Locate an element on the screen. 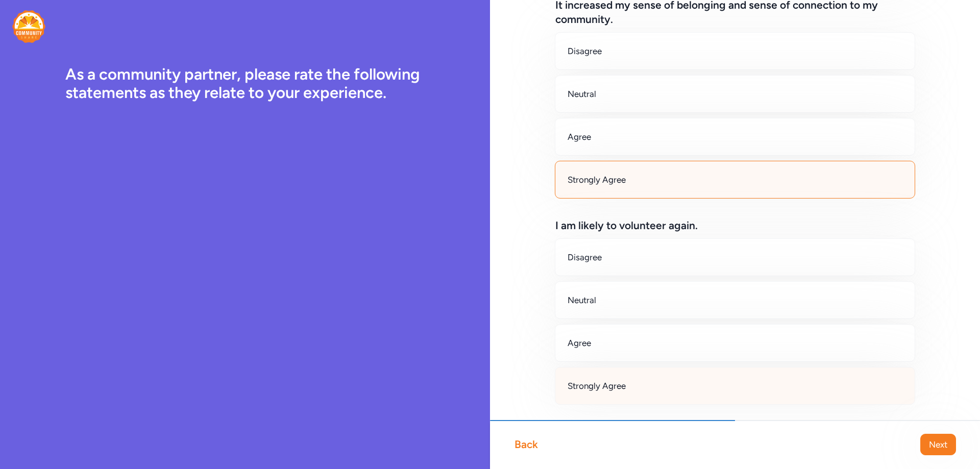  h1: As a community partner, please rate the following statements as they relate to your experience. is located at coordinates (245, 84).